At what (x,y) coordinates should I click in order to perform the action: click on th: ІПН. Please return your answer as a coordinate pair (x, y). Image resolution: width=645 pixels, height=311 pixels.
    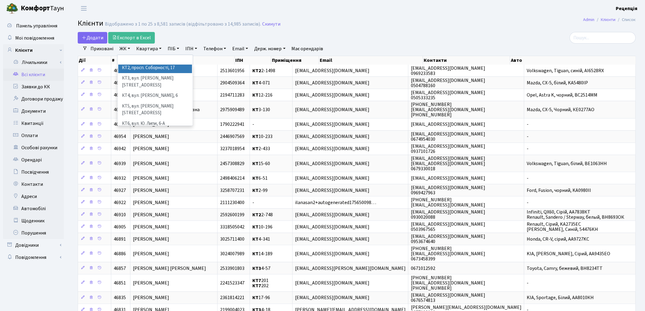
    Looking at the image, I should click on (253, 60).